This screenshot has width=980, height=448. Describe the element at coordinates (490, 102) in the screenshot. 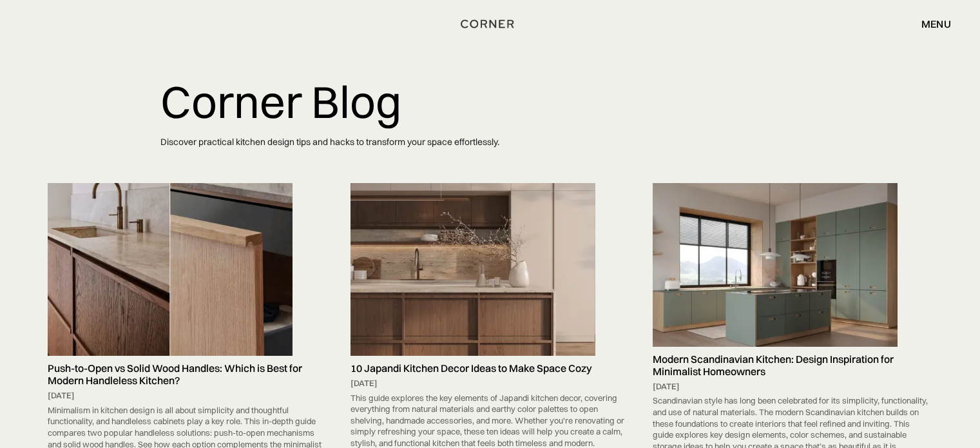

I see `h1: Corner Blog` at that location.